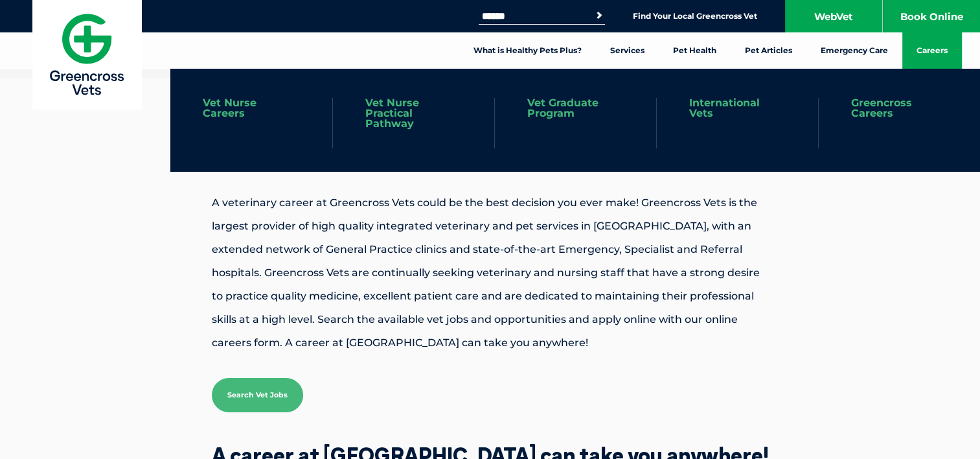 Image resolution: width=980 pixels, height=459 pixels. I want to click on a: Careers, so click(932, 51).